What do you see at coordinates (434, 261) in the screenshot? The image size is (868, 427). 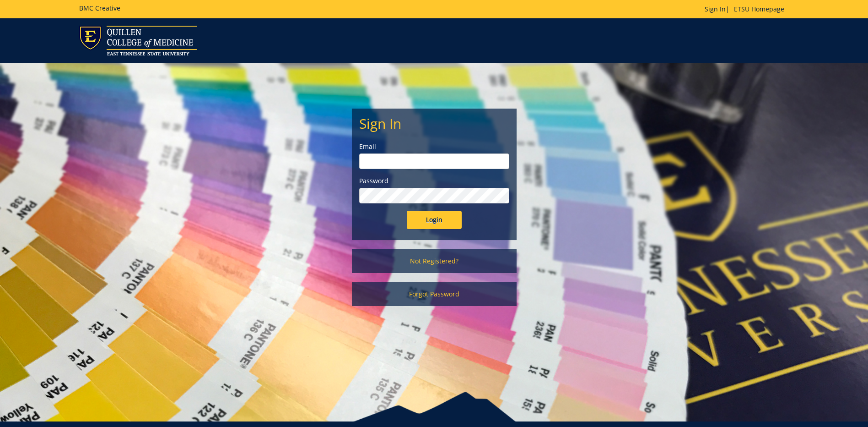 I see `a: Not Registered?` at bounding box center [434, 261].